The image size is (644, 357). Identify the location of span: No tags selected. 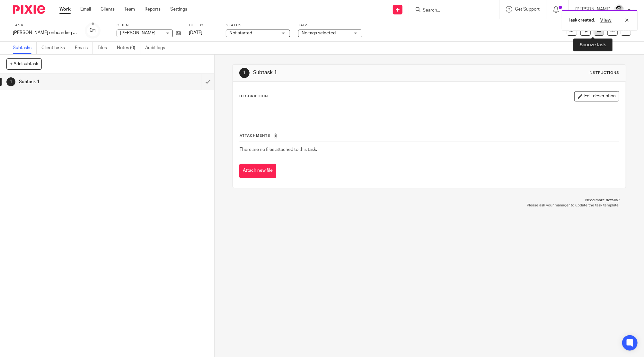
(319, 33).